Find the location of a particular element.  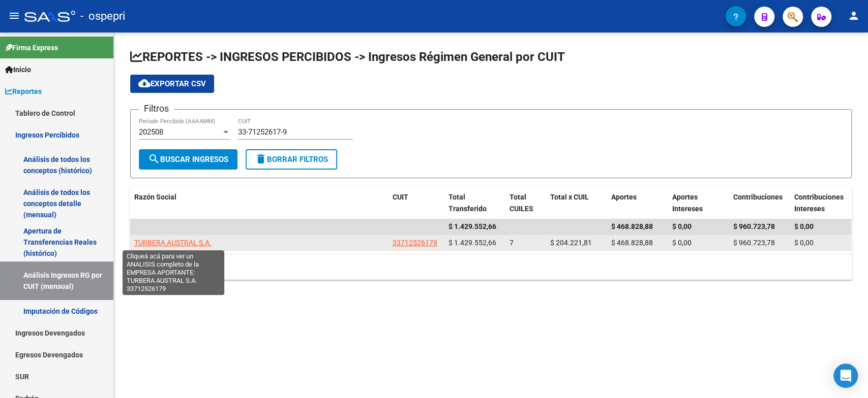

span: REPORTES -> INGRESOS PERCIBIDOS -> Ingresos Régimen General por CUIT is located at coordinates (347, 57).